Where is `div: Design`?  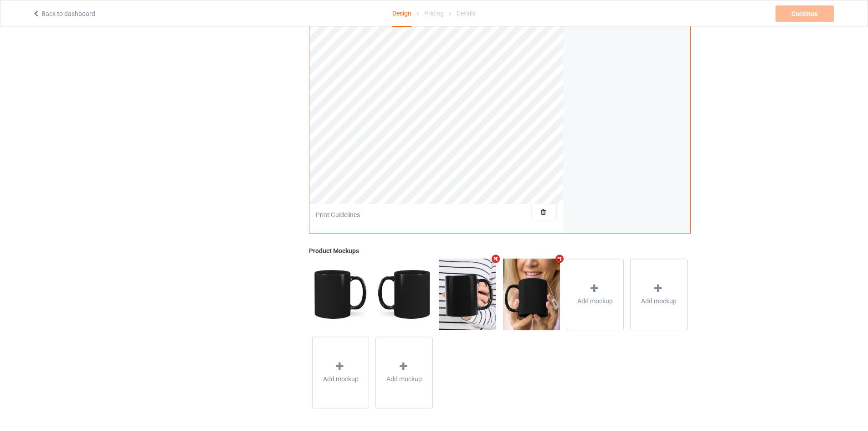
div: Design is located at coordinates (402, 14).